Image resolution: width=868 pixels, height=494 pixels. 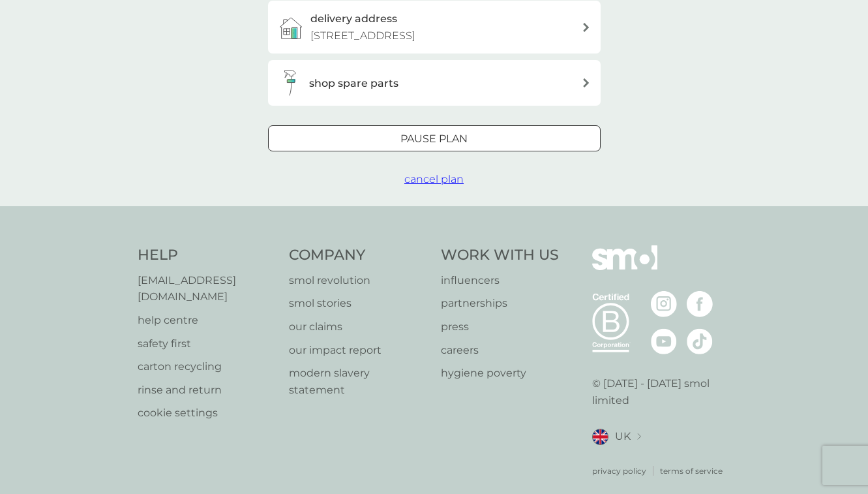 What do you see at coordinates (434, 138) in the screenshot?
I see `button: Pause plan` at bounding box center [434, 138].